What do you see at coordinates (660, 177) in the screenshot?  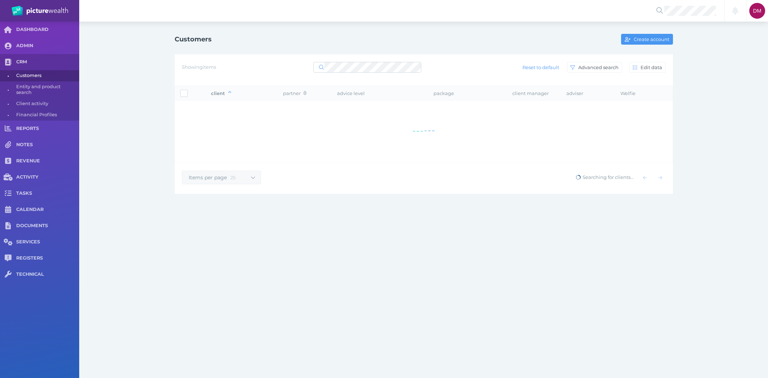 I see `button: Show next page` at bounding box center [660, 177].